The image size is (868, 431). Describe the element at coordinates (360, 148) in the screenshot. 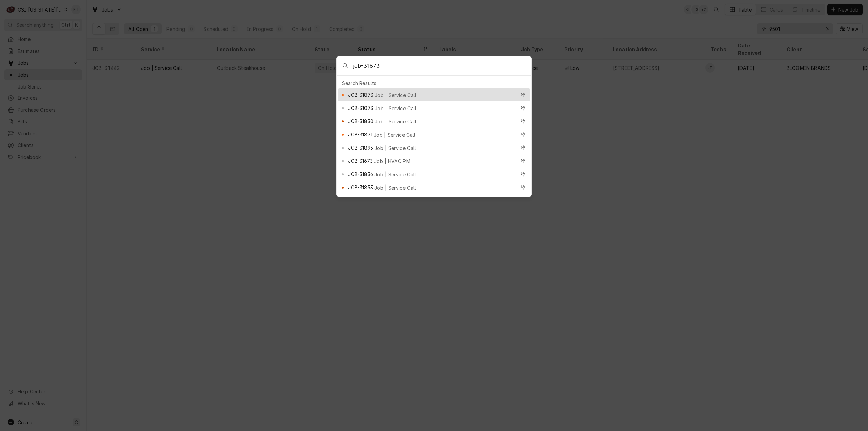

I see `span: JOB-31893` at that location.